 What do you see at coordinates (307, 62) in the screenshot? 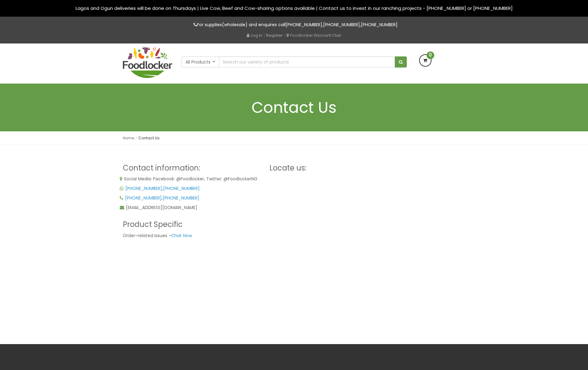
I see `input: Search our variety of products` at bounding box center [307, 62].